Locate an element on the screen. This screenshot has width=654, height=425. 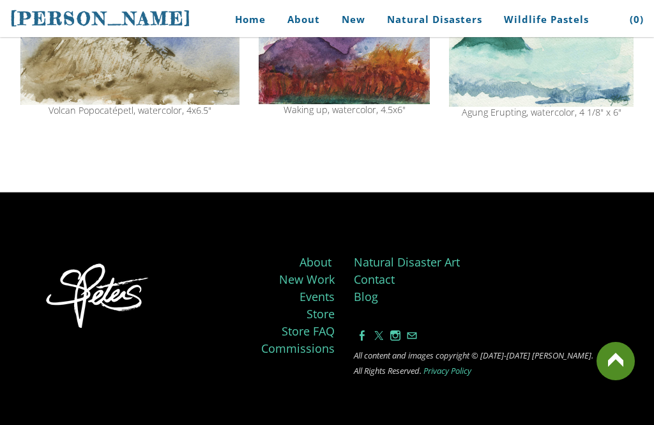
a: Store is located at coordinates (321, 314).